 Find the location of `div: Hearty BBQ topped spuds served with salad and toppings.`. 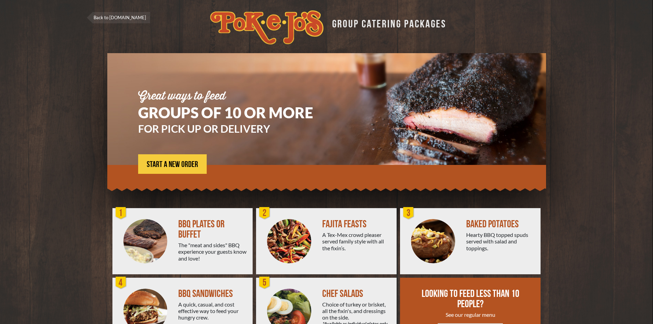

div: Hearty BBQ topped spuds served with salad and toppings. is located at coordinates (501, 241).